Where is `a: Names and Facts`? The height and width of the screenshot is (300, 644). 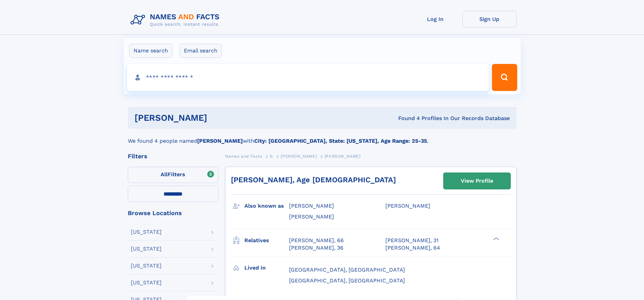
a: Names and Facts is located at coordinates (244, 156).